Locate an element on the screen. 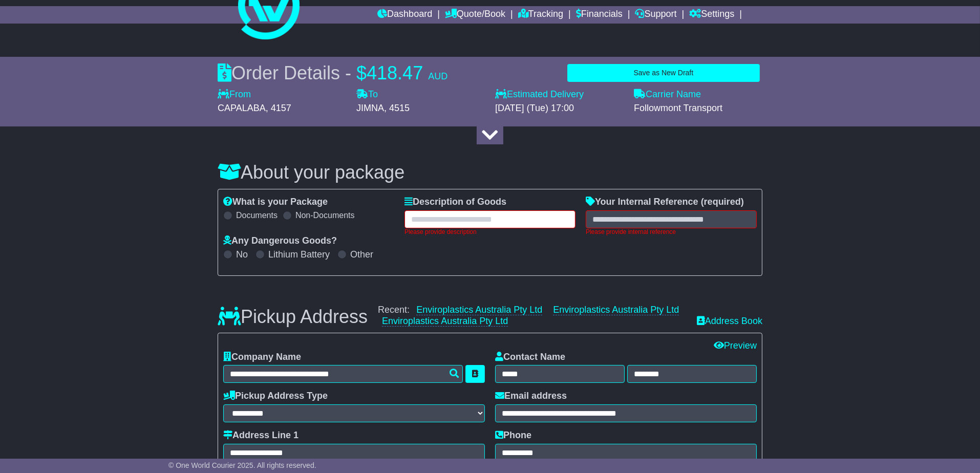  div: Order Details - is located at coordinates (333, 73).